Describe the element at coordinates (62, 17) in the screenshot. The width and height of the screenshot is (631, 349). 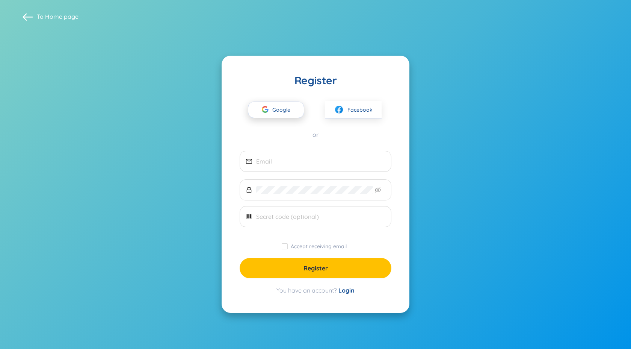
I see `a: Home page` at that location.